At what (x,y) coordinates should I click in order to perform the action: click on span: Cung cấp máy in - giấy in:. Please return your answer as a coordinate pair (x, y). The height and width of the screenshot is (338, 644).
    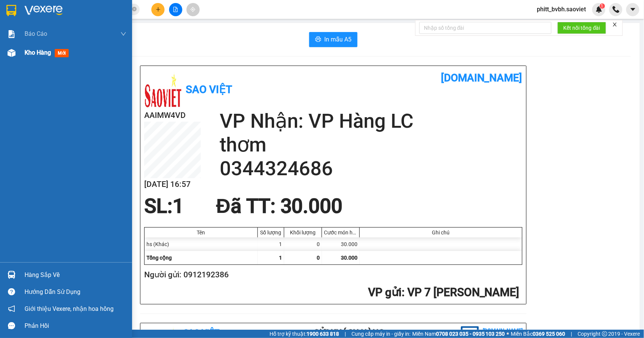
    Looking at the image, I should click on (381, 334).